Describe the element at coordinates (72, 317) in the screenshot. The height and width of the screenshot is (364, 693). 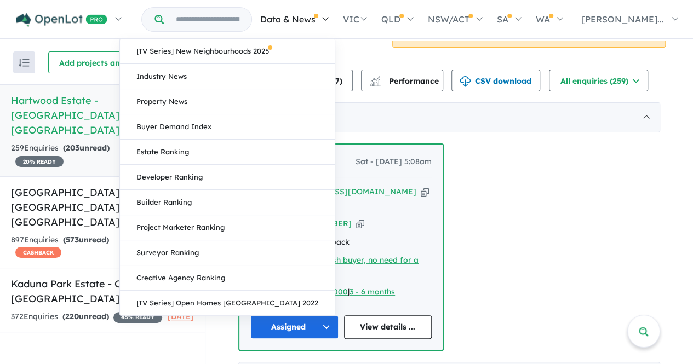
I see `span: 220` at that location.